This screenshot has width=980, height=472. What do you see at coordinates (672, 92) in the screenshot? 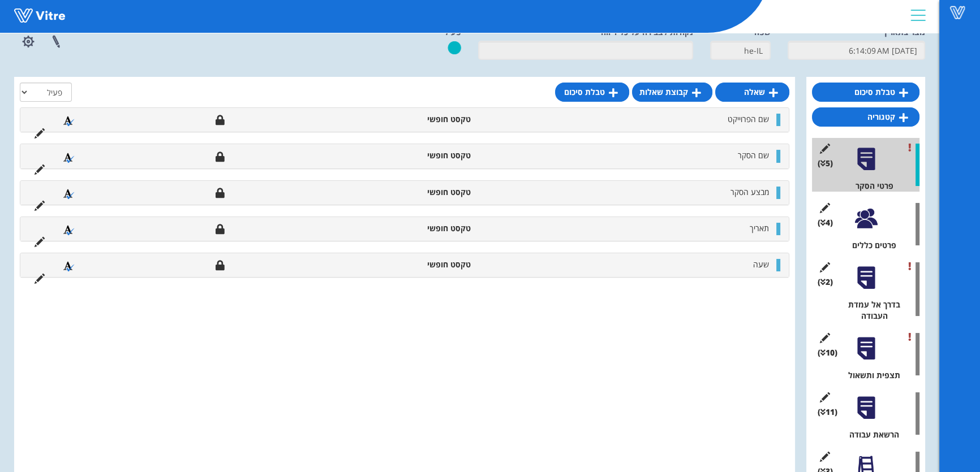
I see `a: קבוצת שאלות` at bounding box center [672, 92].